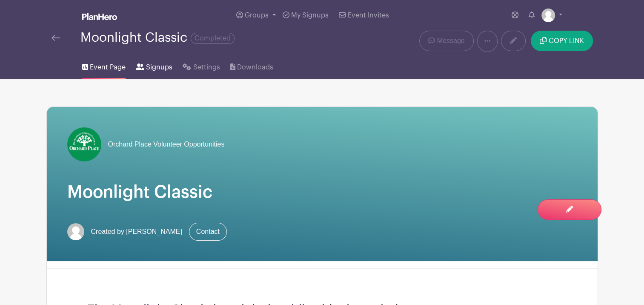 The height and width of the screenshot is (305, 644). Describe the element at coordinates (310, 16) in the screenshot. I see `span: My Signups` at that location.